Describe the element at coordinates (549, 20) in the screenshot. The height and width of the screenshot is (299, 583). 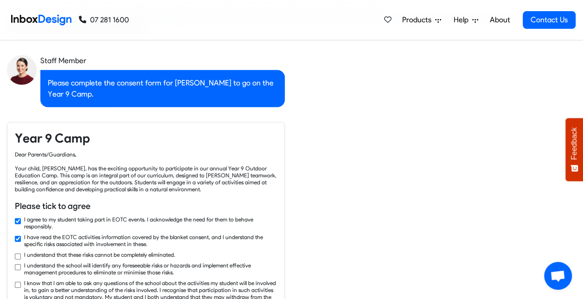
I see `a: Contact Us` at that location.